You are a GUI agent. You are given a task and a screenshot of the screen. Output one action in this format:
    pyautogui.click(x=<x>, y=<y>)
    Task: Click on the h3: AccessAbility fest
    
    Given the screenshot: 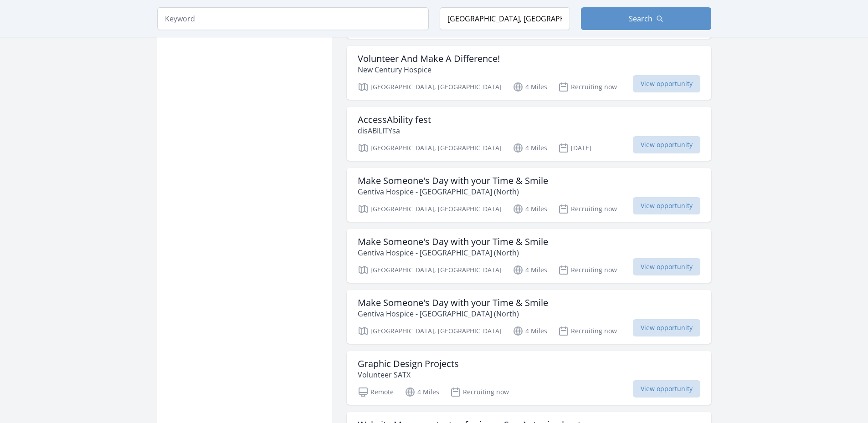 What is the action you would take?
    pyautogui.click(x=394, y=119)
    